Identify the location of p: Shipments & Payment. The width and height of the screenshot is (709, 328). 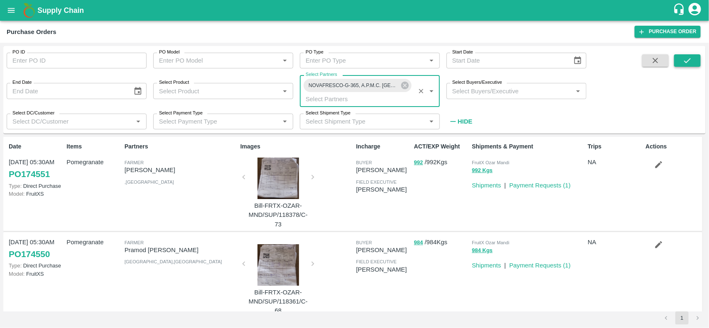
(528, 147).